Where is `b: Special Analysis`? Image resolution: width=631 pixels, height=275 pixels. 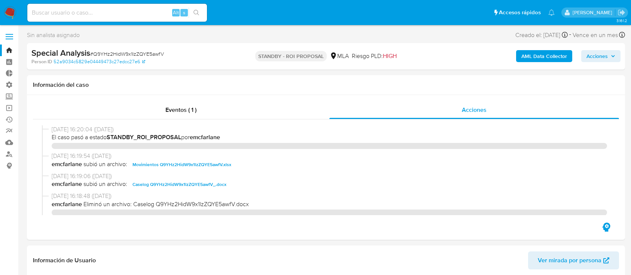 b: Special Analysis is located at coordinates (61, 53).